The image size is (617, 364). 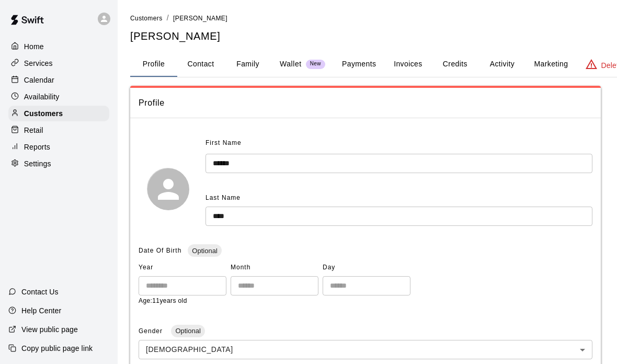 I want to click on div: Home, so click(x=59, y=47).